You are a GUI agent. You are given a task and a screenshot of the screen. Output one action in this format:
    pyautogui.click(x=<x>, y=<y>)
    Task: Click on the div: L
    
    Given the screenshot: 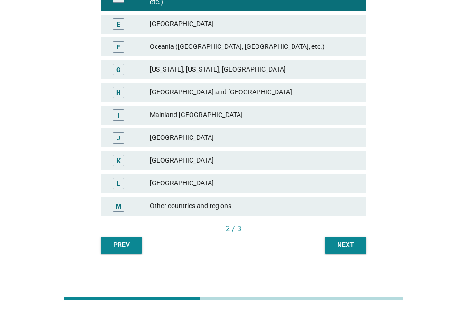 What is the action you would take?
    pyautogui.click(x=118, y=183)
    